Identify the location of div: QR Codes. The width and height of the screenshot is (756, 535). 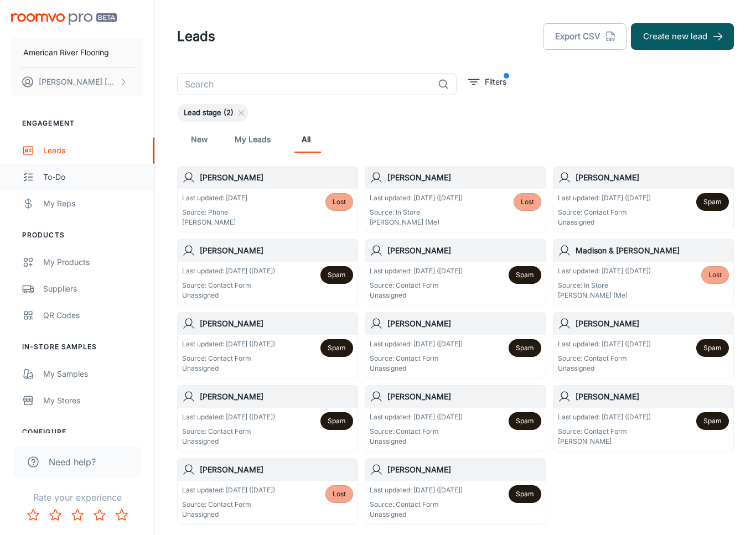
(93, 315).